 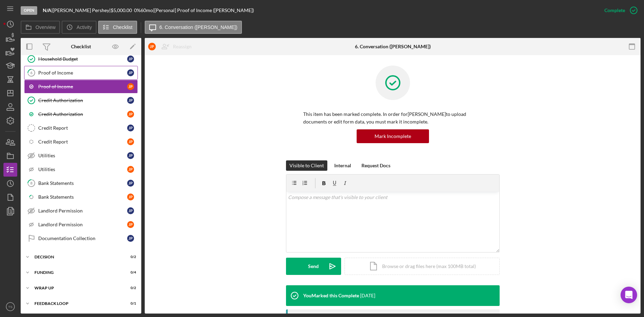 I want to click on button: TS, so click(x=10, y=307).